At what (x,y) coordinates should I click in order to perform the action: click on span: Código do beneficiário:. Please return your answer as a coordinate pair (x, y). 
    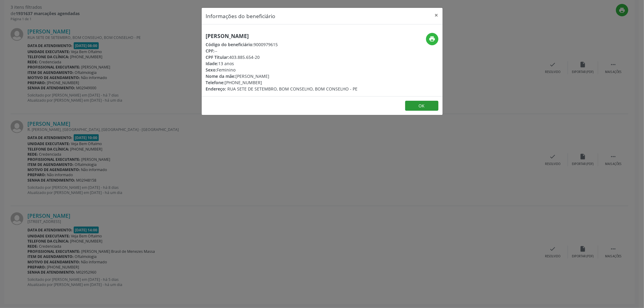
    Looking at the image, I should click on (230, 45).